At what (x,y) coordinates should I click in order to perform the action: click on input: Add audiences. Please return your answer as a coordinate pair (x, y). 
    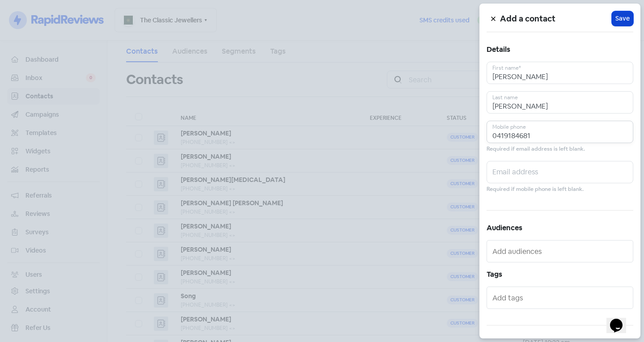
    Looking at the image, I should click on (561, 251).